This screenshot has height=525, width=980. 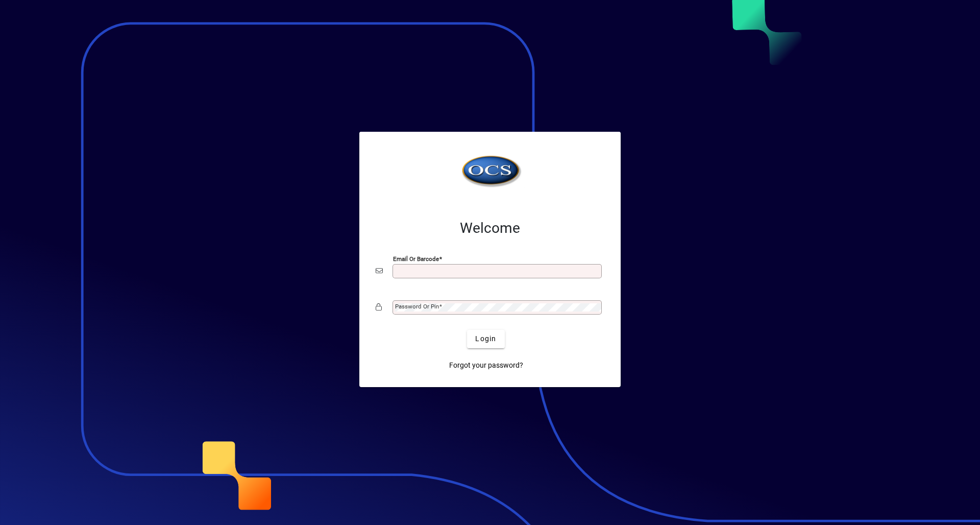 What do you see at coordinates (486, 365) in the screenshot?
I see `span: Forgot your password?` at bounding box center [486, 365].